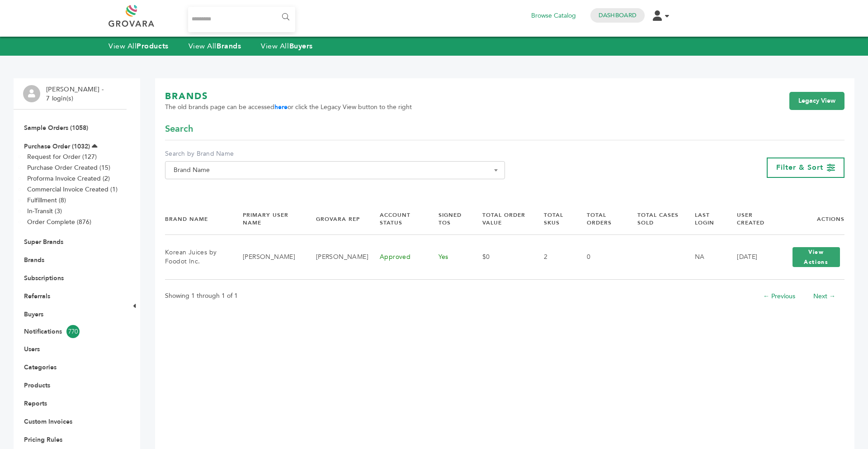 This screenshot has width=868, height=449. Describe the element at coordinates (198, 257) in the screenshot. I see `td: Korean Juices by Foodot Inc.` at that location.